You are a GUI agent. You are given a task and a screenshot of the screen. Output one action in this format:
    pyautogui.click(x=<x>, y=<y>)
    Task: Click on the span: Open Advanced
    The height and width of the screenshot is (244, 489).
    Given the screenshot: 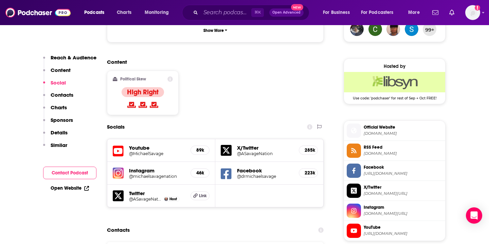 What is the action you would take?
    pyautogui.click(x=286, y=13)
    